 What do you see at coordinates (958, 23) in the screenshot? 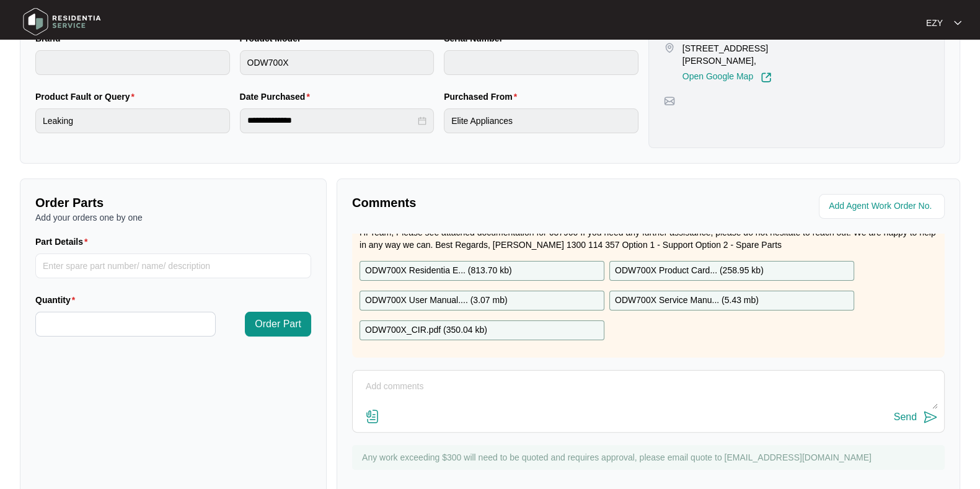
I see `img: dropdown arrow` at bounding box center [958, 23].